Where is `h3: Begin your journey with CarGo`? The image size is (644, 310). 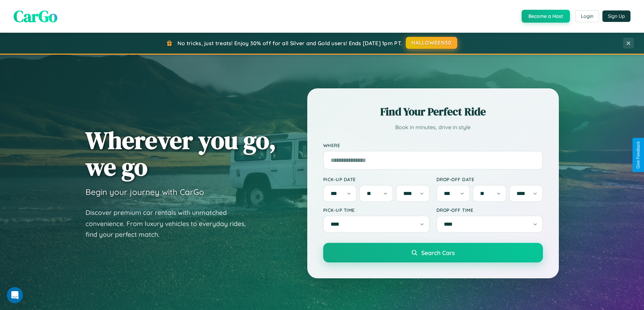
h3: Begin your journey with CarGo is located at coordinates (145, 192).